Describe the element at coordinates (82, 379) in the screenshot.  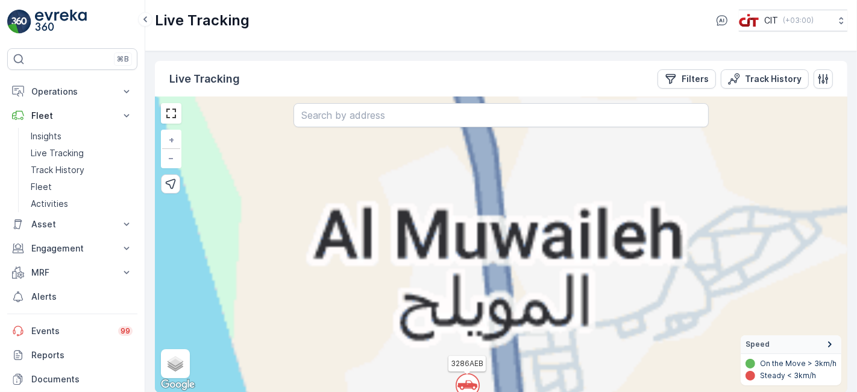
I see `p: Documents` at that location.